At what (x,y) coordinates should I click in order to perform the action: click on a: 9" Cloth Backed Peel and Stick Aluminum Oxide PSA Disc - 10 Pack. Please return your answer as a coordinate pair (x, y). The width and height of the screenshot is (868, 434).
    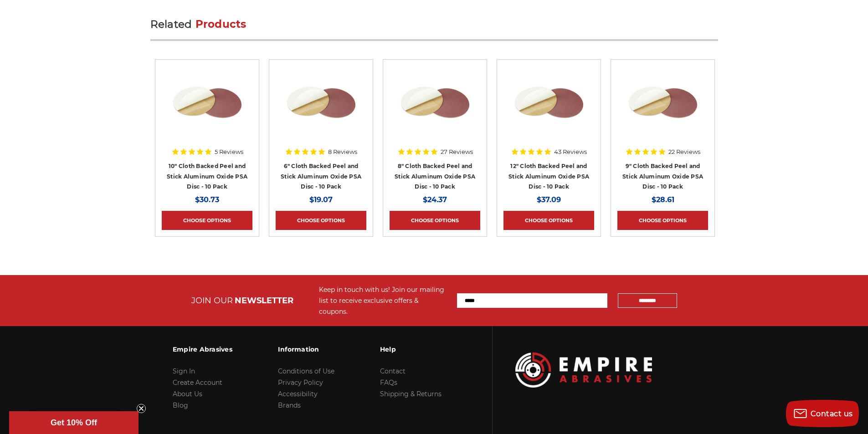
    Looking at the image, I should click on (662, 176).